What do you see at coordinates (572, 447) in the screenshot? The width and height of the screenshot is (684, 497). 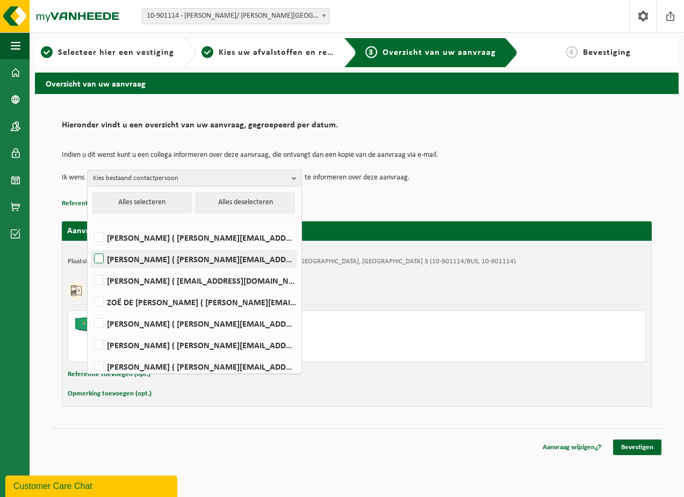 I see `a: Aanvraag wijzigen` at bounding box center [572, 447].